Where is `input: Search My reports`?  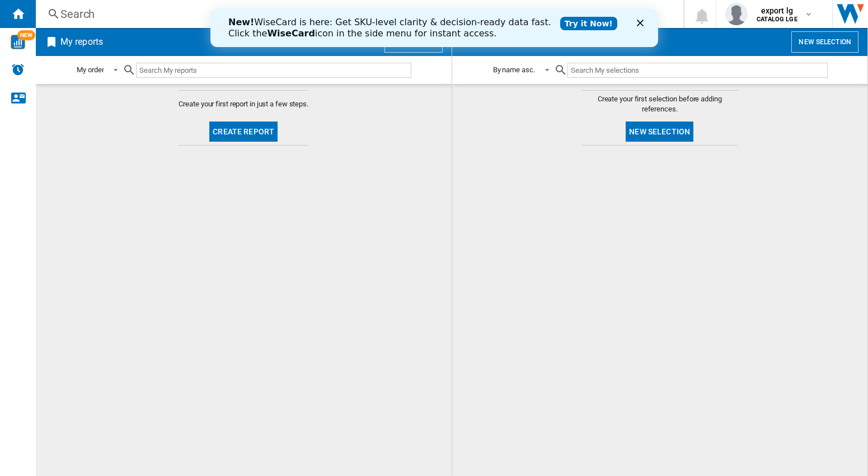
input: Search My reports is located at coordinates (274, 70).